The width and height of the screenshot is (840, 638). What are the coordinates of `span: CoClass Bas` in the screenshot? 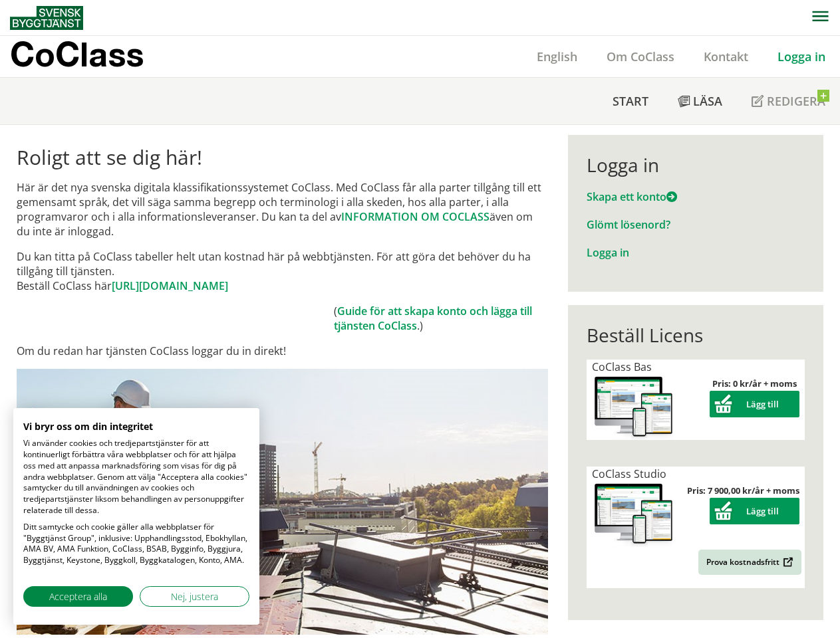 It's located at (622, 367).